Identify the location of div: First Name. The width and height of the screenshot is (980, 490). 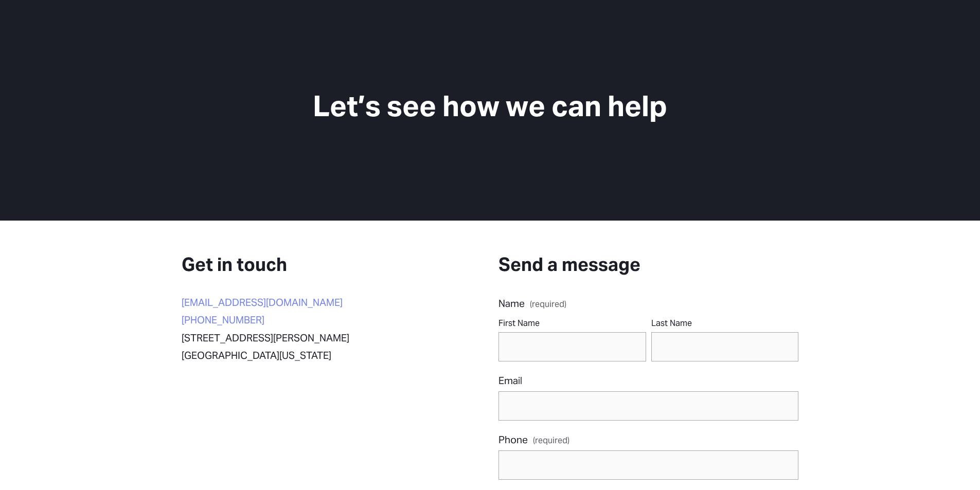
(573, 324).